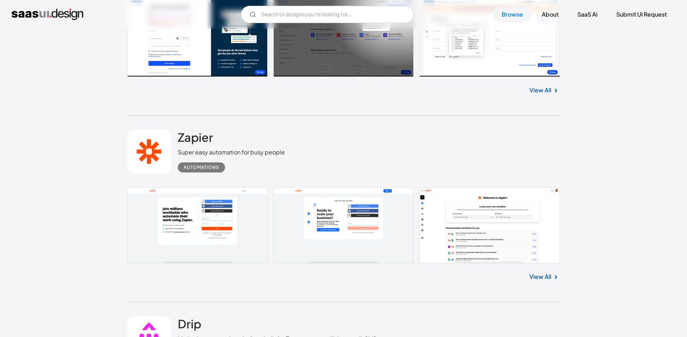  Describe the element at coordinates (196, 137) in the screenshot. I see `h2: Zapier` at that location.